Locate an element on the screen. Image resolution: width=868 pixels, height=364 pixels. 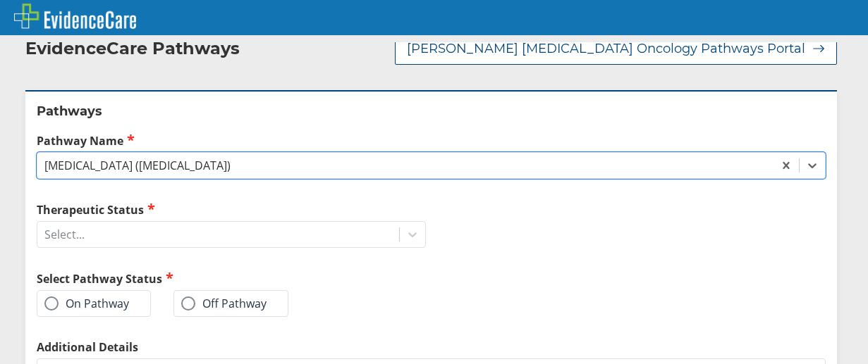
label: Pathway Name is located at coordinates (430, 140).